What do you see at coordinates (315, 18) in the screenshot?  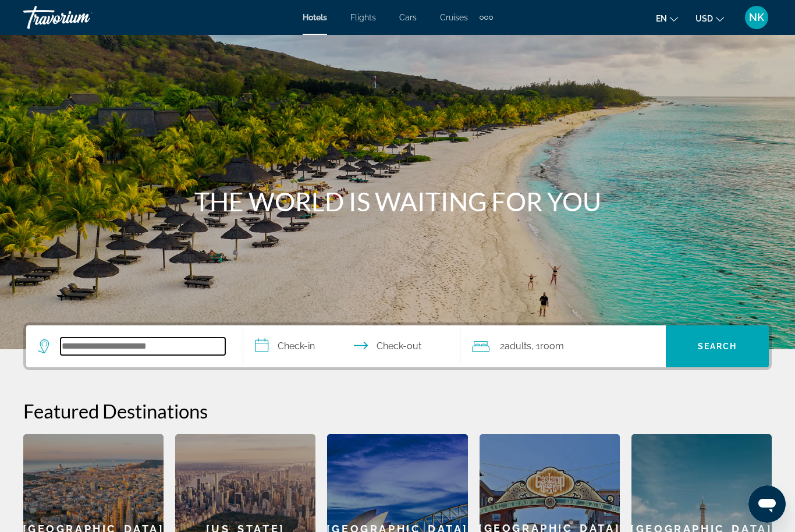 I see `a: Hotels` at bounding box center [315, 18].